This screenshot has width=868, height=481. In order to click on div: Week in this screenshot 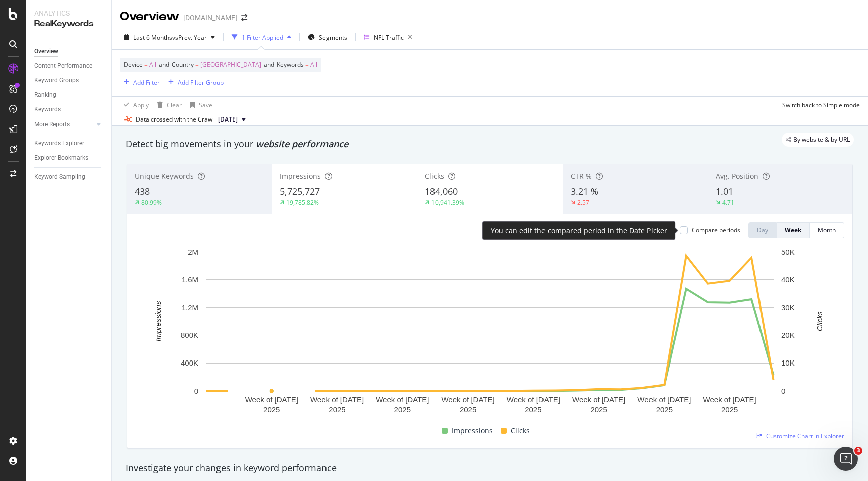, I will do `click(793, 230)`.